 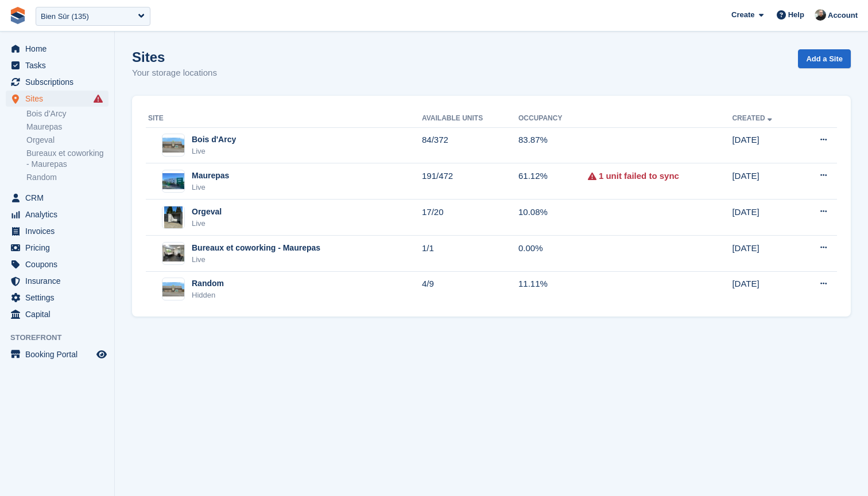 What do you see at coordinates (796, 15) in the screenshot?
I see `span: Help` at bounding box center [796, 15].